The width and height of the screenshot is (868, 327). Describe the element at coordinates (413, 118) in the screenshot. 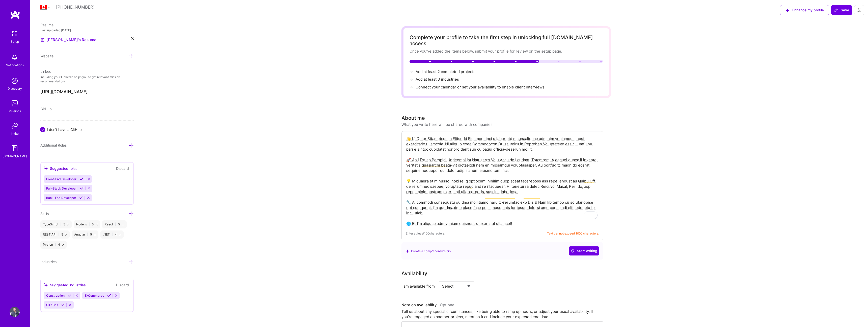

I see `div: About me` at that location.